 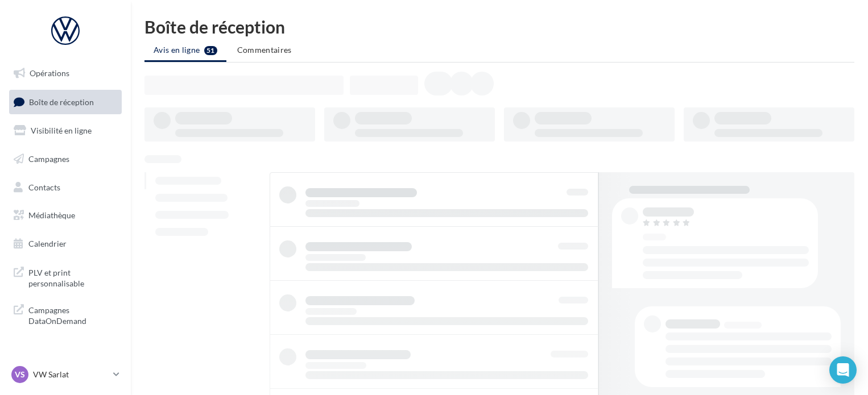 What do you see at coordinates (62, 101) in the screenshot?
I see `span: Boîte de réception` at bounding box center [62, 101].